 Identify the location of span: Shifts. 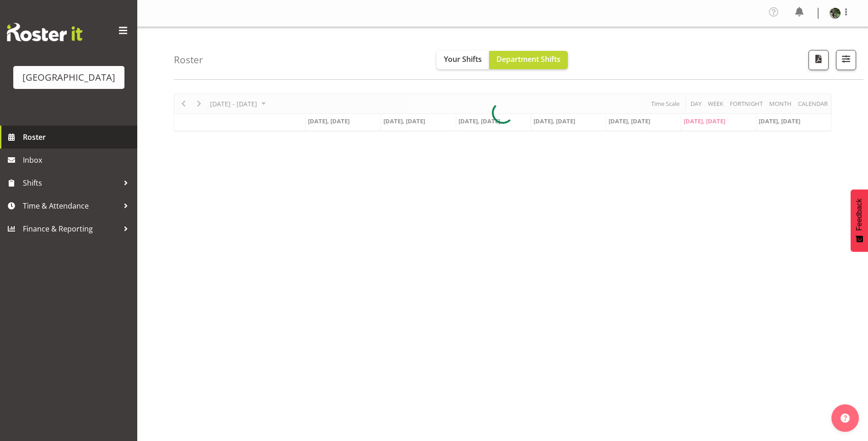
(71, 183).